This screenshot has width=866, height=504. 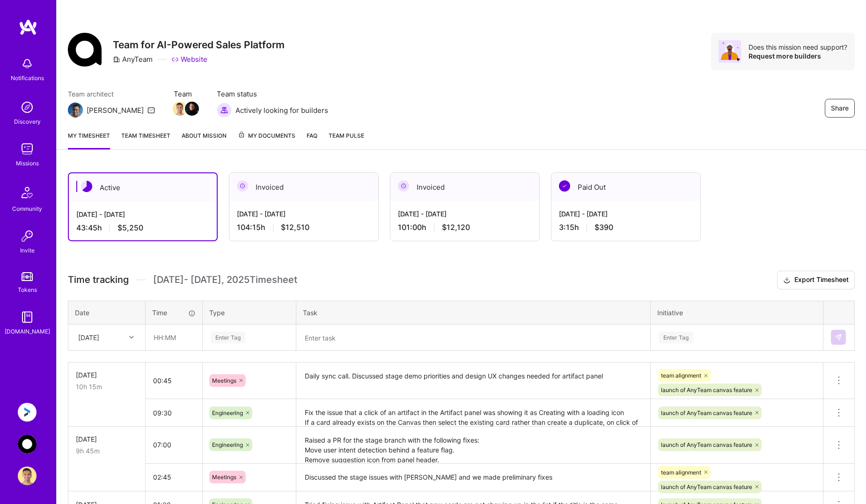 I want to click on a: Team timesheet, so click(x=146, y=140).